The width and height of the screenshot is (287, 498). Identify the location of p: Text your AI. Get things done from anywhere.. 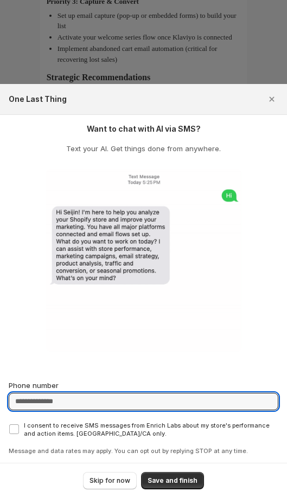
(143, 148).